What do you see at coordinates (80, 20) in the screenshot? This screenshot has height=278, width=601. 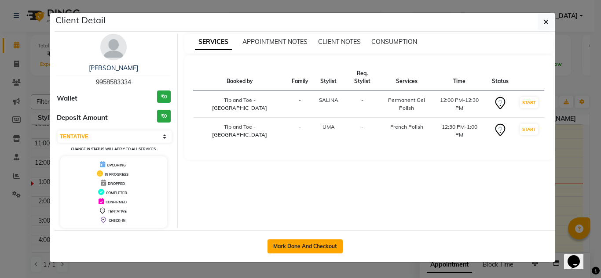 I see `h5: Client Detail` at bounding box center [80, 20].